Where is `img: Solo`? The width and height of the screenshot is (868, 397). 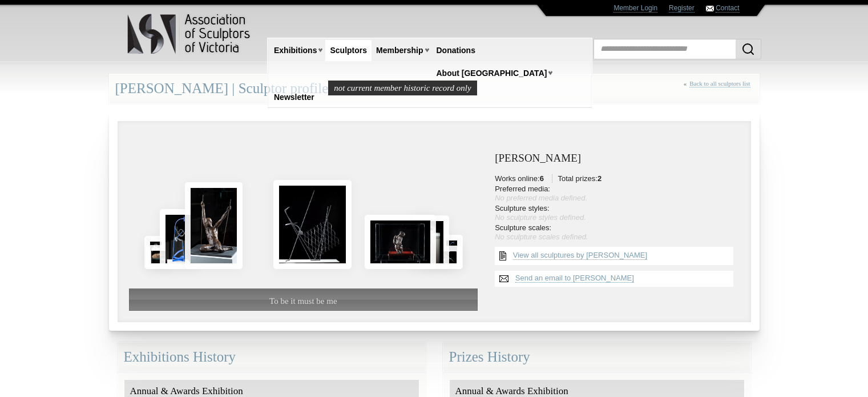 img: Solo is located at coordinates (165, 257).